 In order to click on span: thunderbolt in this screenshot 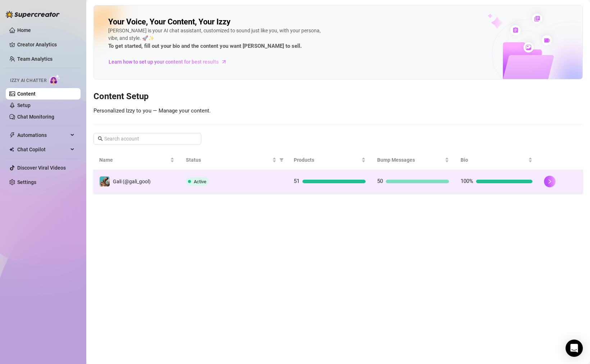, I will do `click(12, 135)`.